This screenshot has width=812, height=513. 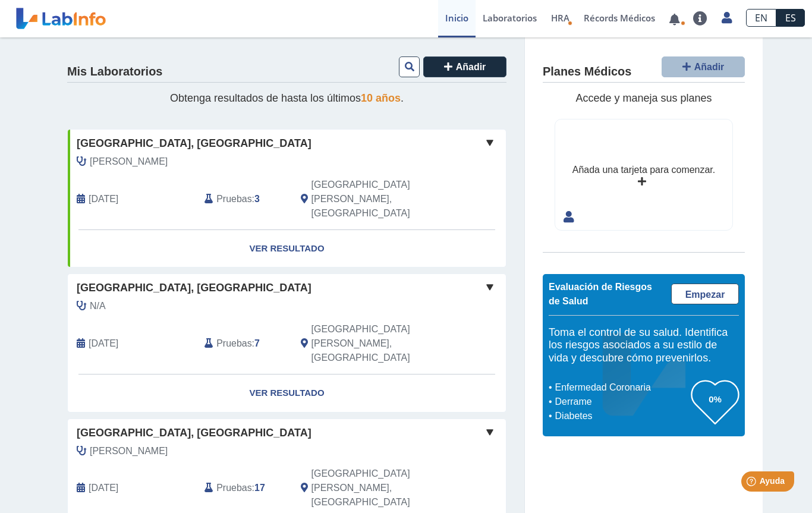 What do you see at coordinates (790, 18) in the screenshot?
I see `a: ES` at bounding box center [790, 18].